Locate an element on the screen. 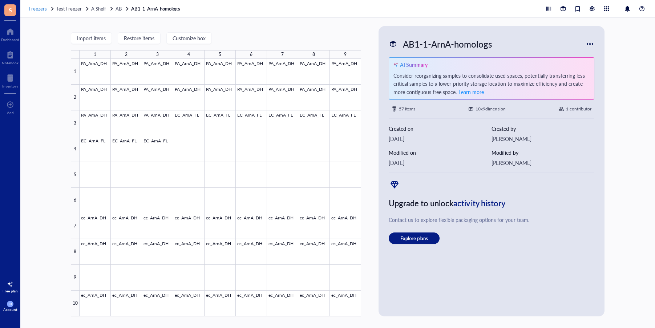  div: Dashboard is located at coordinates (10, 40).